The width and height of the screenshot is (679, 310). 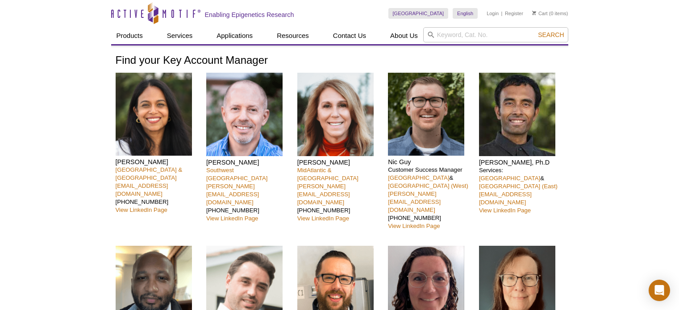 I want to click on input: Keyword, Cat. No., so click(x=496, y=35).